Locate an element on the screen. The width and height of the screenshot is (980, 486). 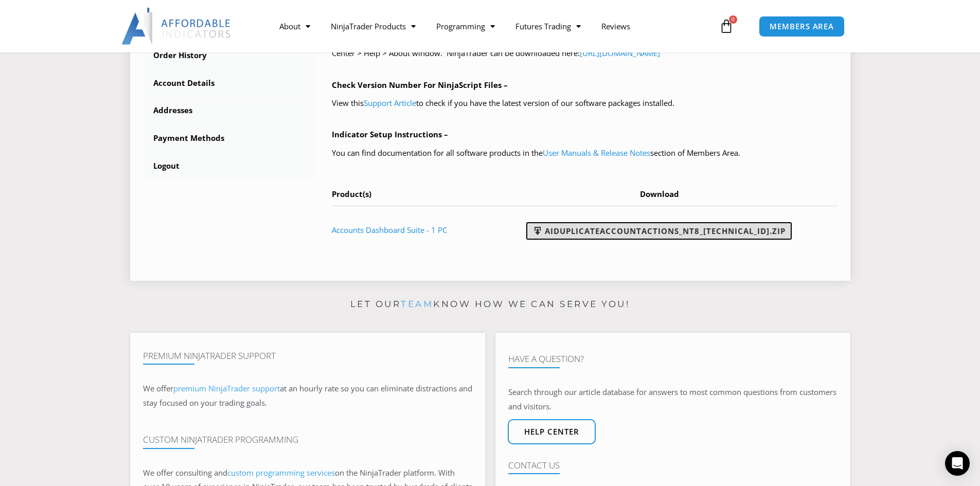
h4: Contact Us is located at coordinates (673, 465).